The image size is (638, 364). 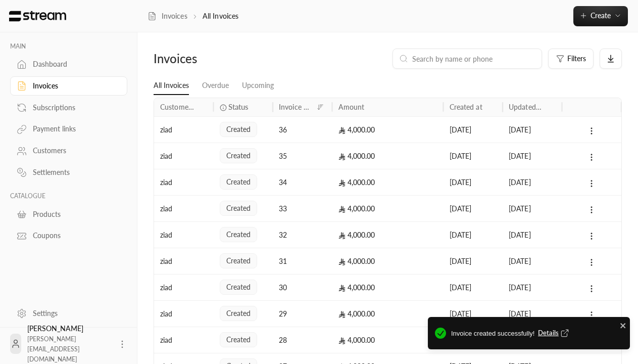 I want to click on button: Create, so click(x=600, y=16).